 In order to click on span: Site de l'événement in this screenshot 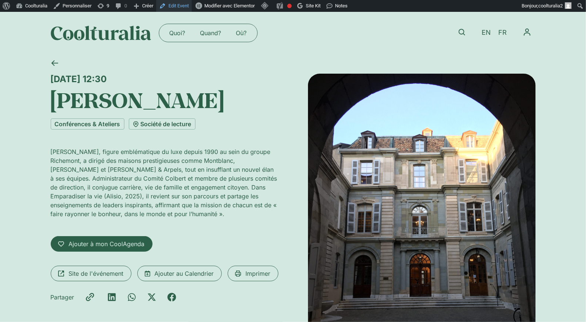, I will do `click(96, 273)`.